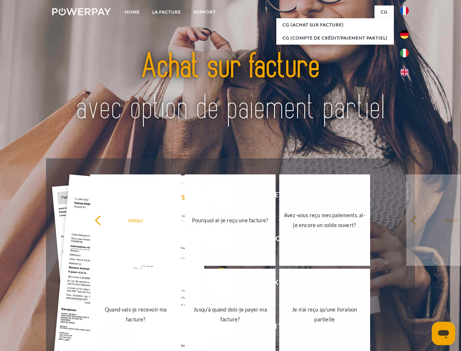 The width and height of the screenshot is (461, 351). Describe the element at coordinates (384, 12) in the screenshot. I see `a: CG` at that location.